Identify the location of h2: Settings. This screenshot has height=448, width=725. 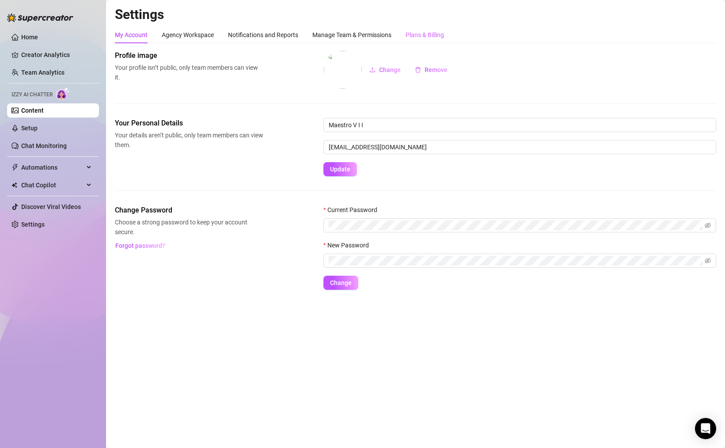
(416, 15).